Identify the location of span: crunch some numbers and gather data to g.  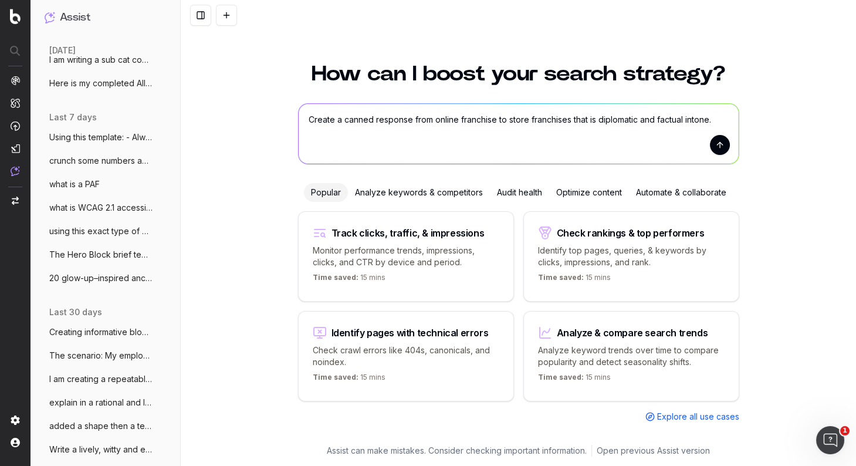
(101, 161).